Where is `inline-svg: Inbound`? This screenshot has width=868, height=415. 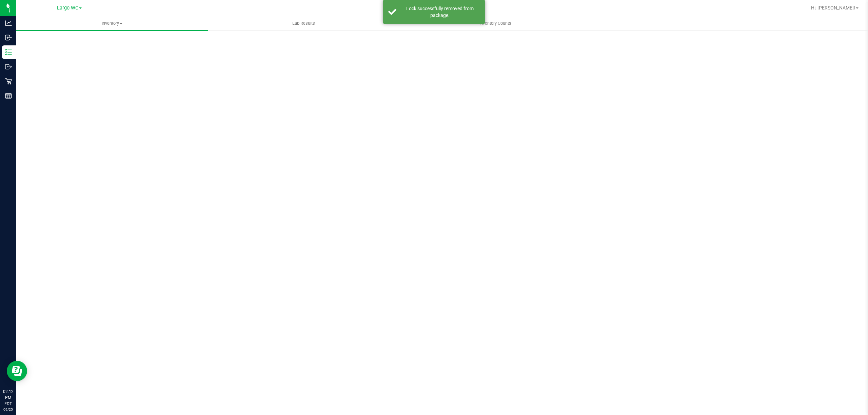 inline-svg: Inbound is located at coordinates (9, 38).